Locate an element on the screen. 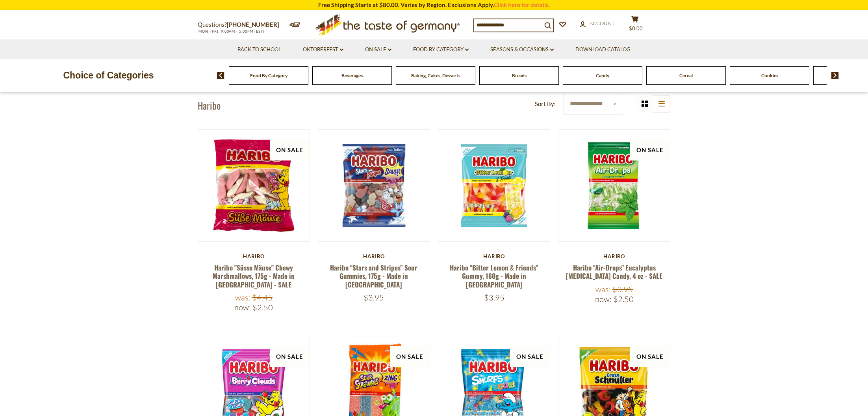 The image size is (868, 416). a: Candy is located at coordinates (603, 75).